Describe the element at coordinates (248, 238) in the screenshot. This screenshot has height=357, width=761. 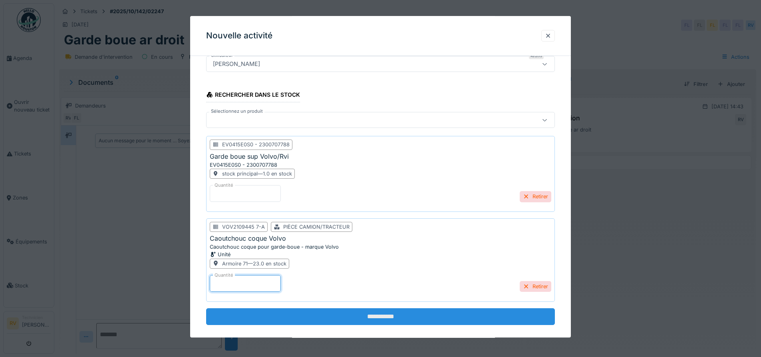
I see `div: Caoutchouc coque Volvo` at that location.